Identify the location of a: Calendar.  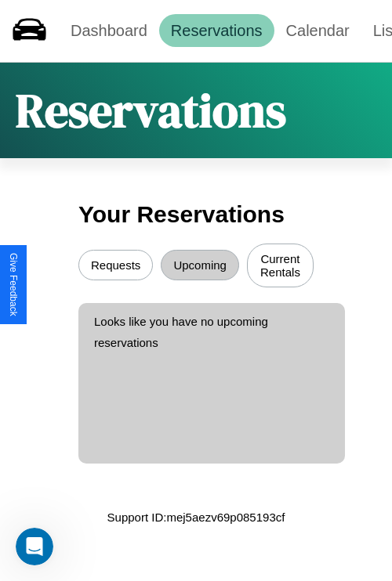
(318, 31).